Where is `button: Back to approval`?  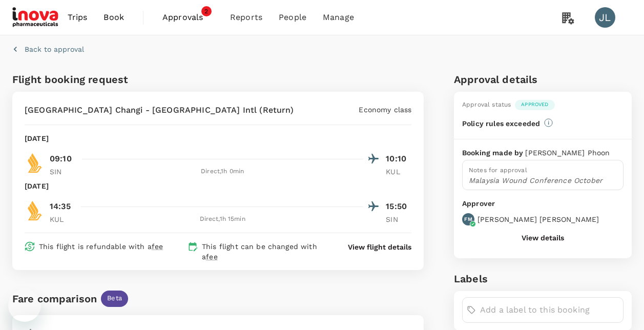
button: Back to approval is located at coordinates (48, 49).